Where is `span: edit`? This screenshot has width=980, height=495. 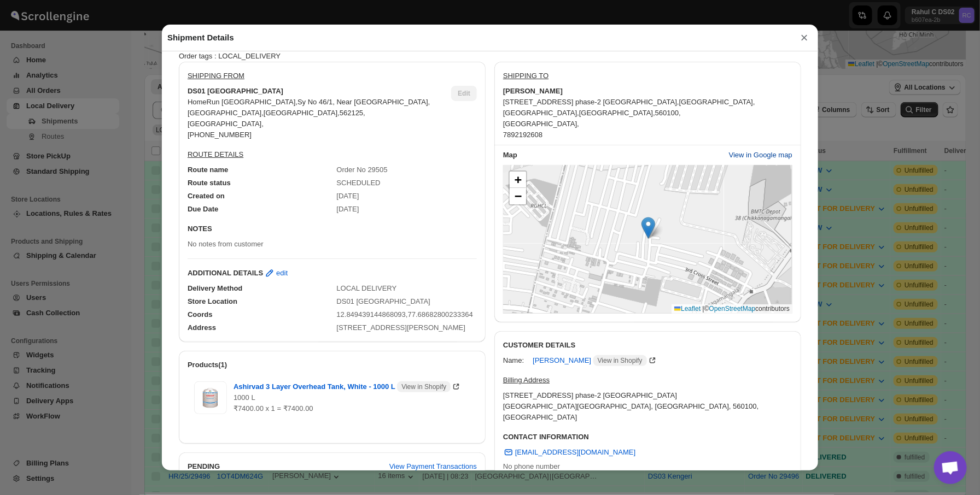 span: edit is located at coordinates (282, 273).